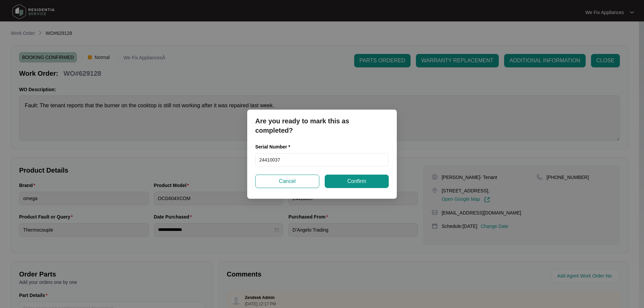  What do you see at coordinates (357, 181) in the screenshot?
I see `button: Confirm` at bounding box center [357, 181].